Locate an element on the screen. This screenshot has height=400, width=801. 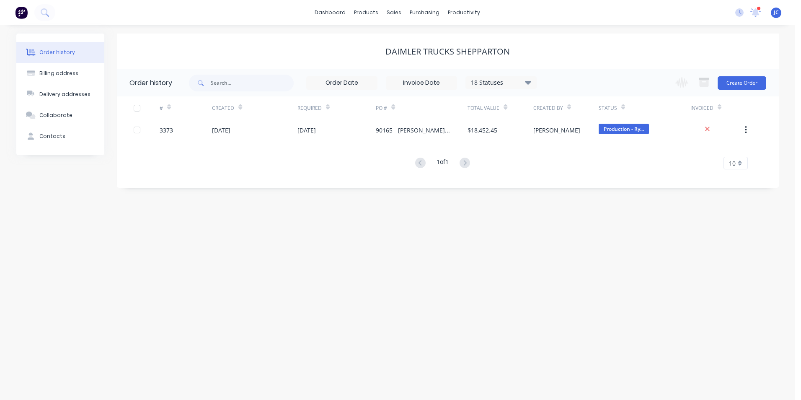
div: sales is located at coordinates (394, 13).